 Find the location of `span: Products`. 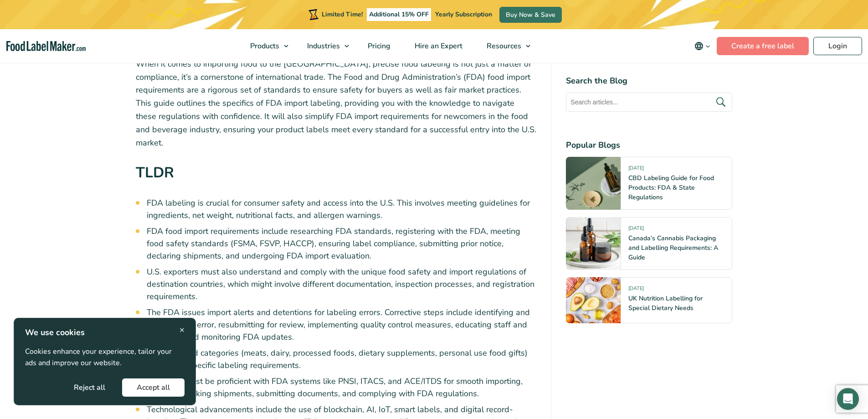

span: Products is located at coordinates (264, 46).